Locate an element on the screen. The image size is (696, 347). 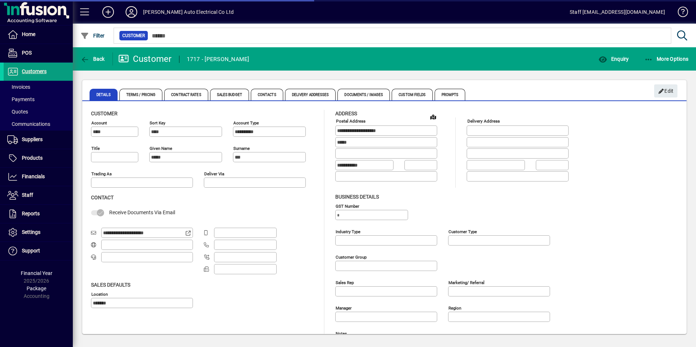
mat-label: Deliver via is located at coordinates (214, 174).